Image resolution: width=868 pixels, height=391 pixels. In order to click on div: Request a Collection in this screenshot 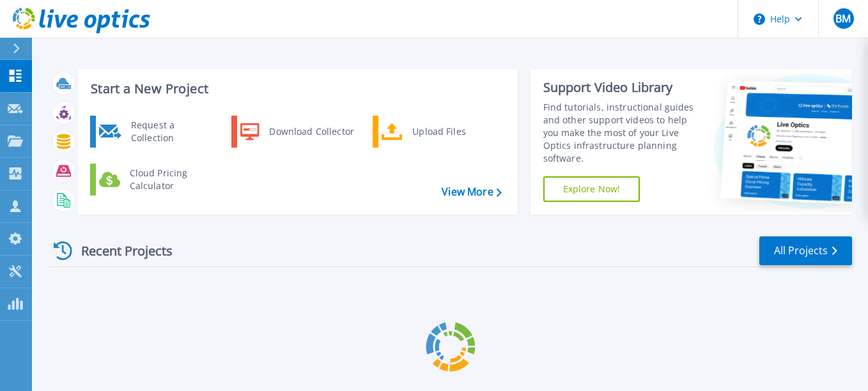, I will do `click(172, 131)`.